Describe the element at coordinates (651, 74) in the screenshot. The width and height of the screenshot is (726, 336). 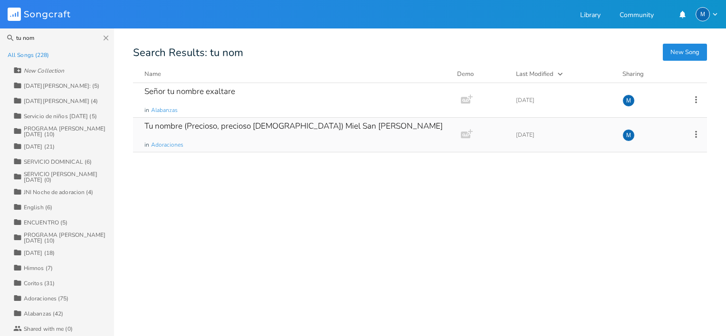
I see `div: Sharing` at that location.